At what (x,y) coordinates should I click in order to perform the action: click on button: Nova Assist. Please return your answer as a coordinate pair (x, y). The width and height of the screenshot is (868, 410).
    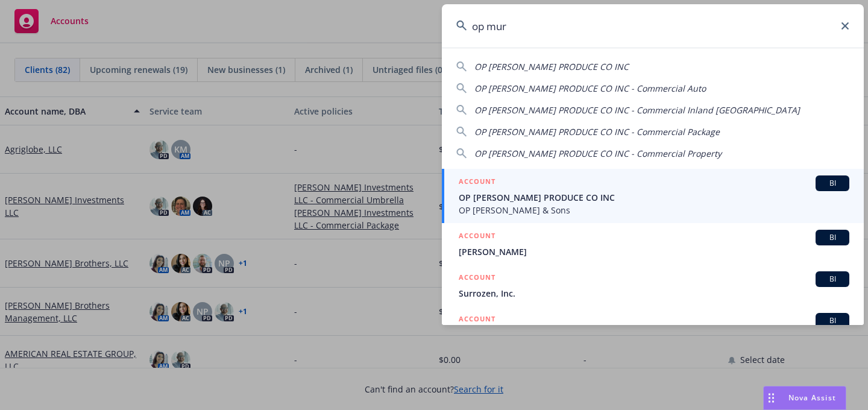
    Looking at the image, I should click on (805, 398).